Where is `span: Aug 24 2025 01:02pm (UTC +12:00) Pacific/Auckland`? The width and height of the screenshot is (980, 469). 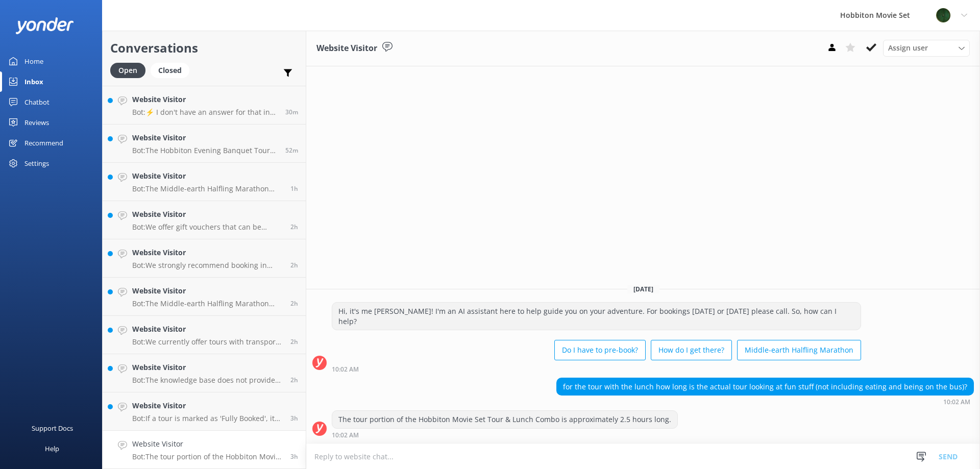
span: Aug 24 2025 01:02pm (UTC +12:00) Pacific/Auckland is located at coordinates (291, 112).